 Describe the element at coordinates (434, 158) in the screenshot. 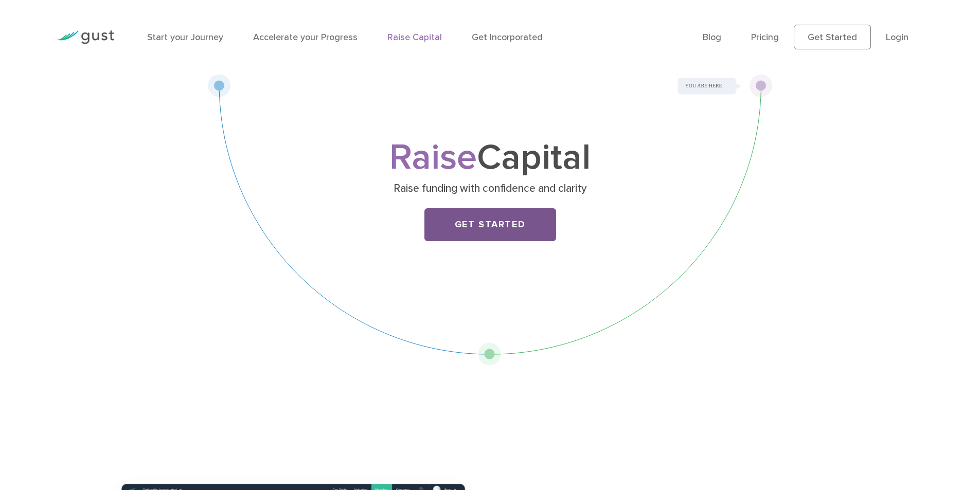

I see `span: Raise` at that location.